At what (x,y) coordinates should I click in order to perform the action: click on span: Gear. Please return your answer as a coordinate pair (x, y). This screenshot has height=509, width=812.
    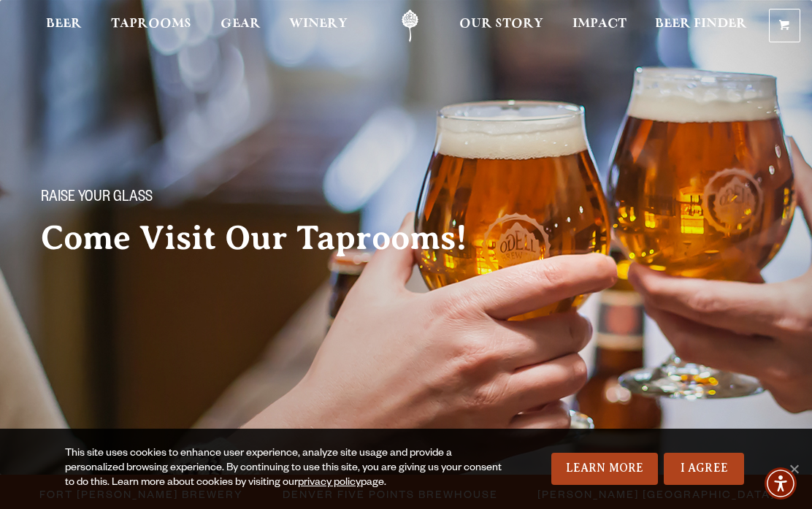
    Looking at the image, I should click on (240, 24).